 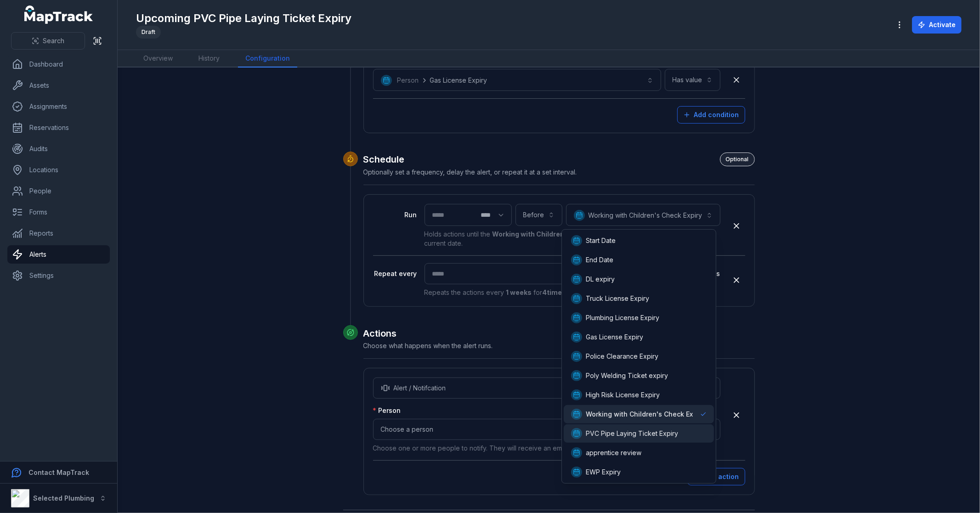 I want to click on span: Plumbing License Expiry, so click(x=623, y=318).